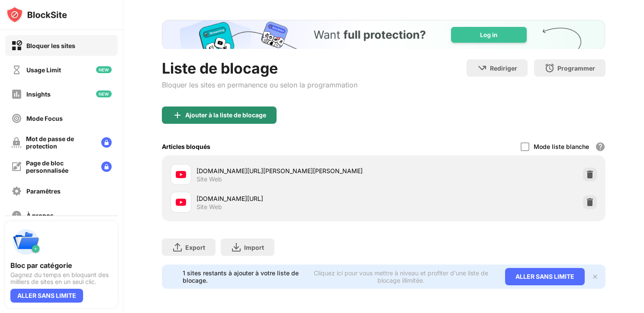 The image size is (644, 313). What do you see at coordinates (36, 15) in the screenshot?
I see `img: logo-blocksite.svg` at bounding box center [36, 15].